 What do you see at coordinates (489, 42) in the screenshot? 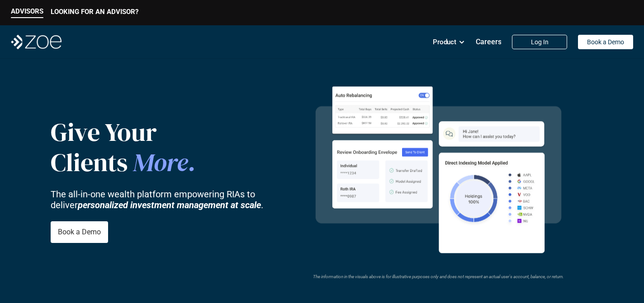
I see `p: Careers` at bounding box center [489, 42].